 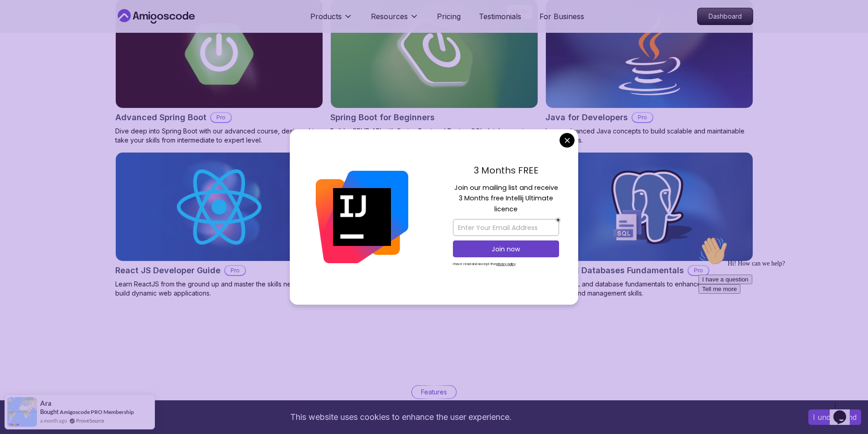 I want to click on a: For Business, so click(x=562, y=16).